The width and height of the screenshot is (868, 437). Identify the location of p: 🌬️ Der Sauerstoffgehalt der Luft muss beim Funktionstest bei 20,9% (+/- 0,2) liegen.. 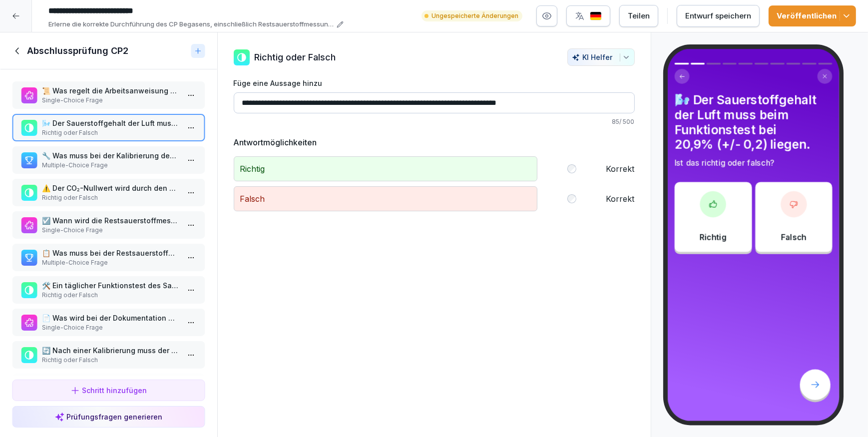
(111, 123).